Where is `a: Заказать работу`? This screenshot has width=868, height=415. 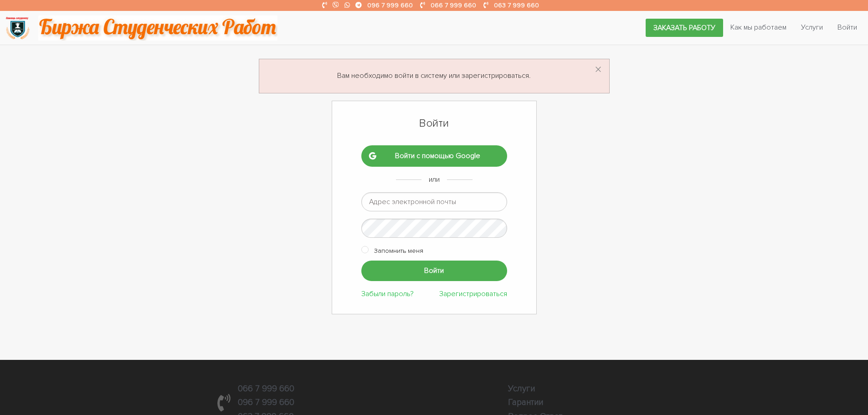 a: Заказать работу is located at coordinates (684, 28).